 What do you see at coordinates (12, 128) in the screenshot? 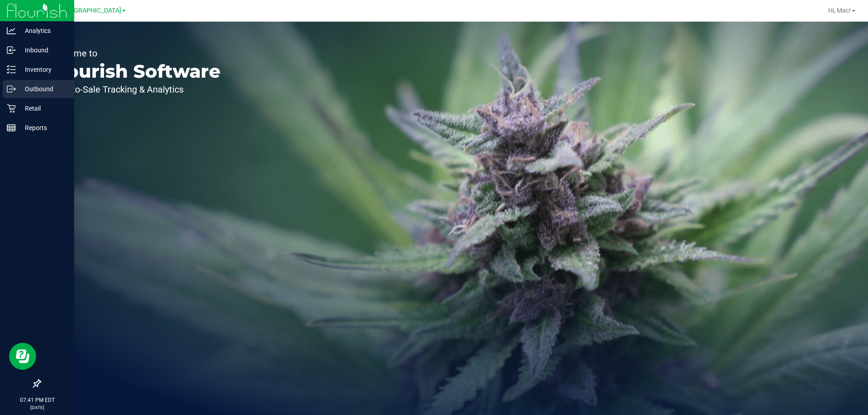
I see `inline-svg: Reports` at bounding box center [12, 128].